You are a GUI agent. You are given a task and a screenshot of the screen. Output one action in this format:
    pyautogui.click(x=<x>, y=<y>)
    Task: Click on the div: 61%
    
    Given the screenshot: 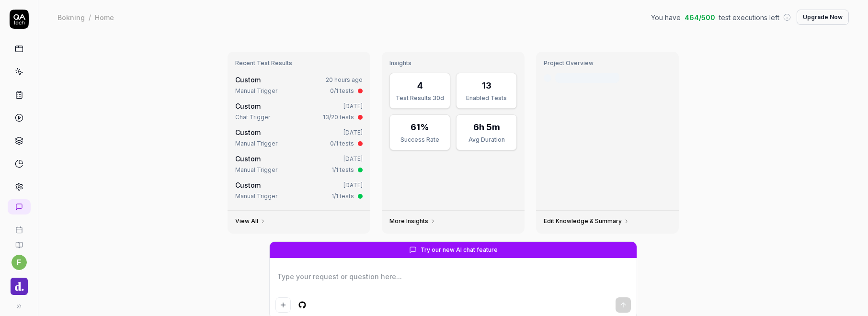 What is the action you would take?
    pyautogui.click(x=420, y=127)
    